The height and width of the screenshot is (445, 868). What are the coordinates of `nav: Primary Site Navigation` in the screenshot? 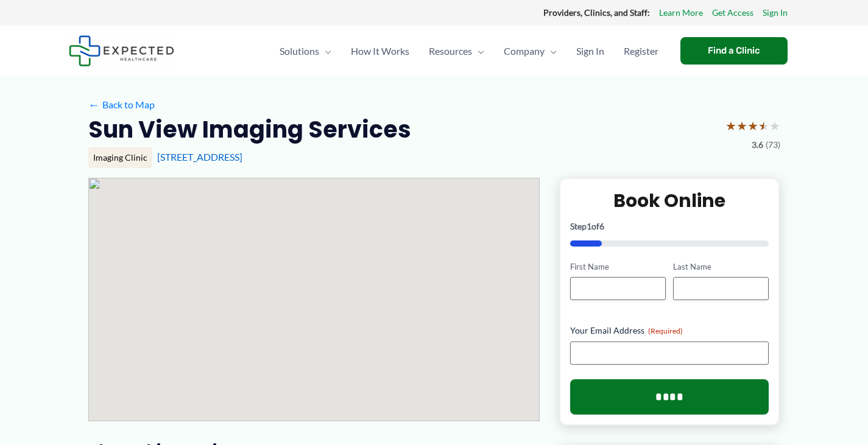 It's located at (469, 51).